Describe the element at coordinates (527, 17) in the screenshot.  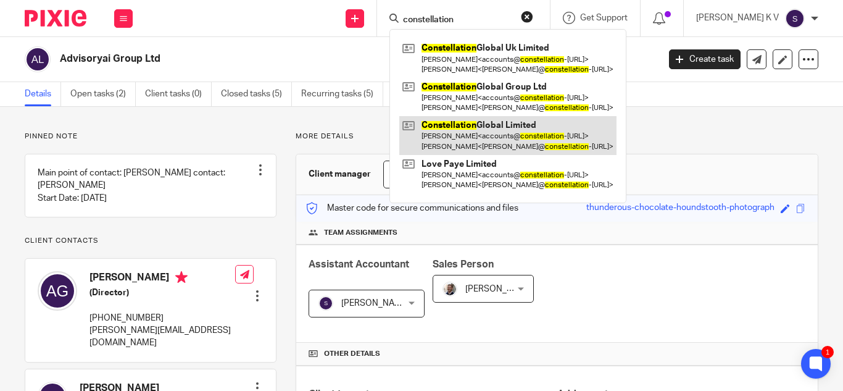
I see `button: Clear` at that location.